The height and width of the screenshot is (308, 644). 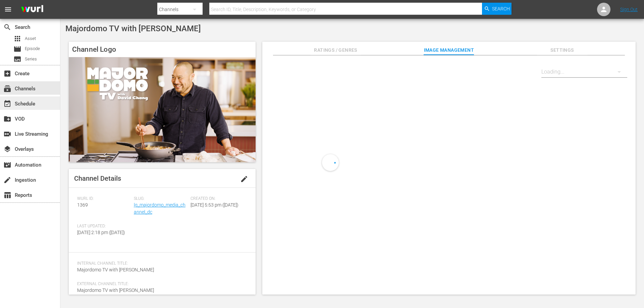 I want to click on button: Search, so click(x=497, y=9).